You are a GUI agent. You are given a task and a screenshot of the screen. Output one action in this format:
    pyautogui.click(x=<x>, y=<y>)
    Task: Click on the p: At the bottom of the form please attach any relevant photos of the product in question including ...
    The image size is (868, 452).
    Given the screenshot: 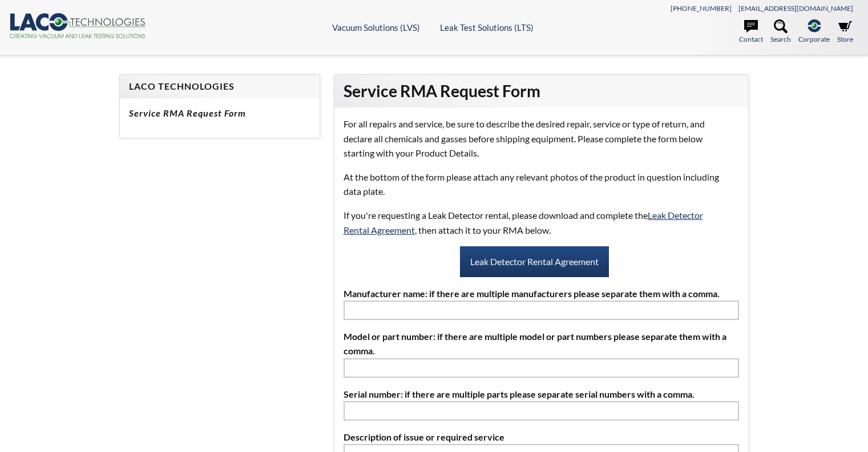 What is the action you would take?
    pyautogui.click(x=534, y=184)
    